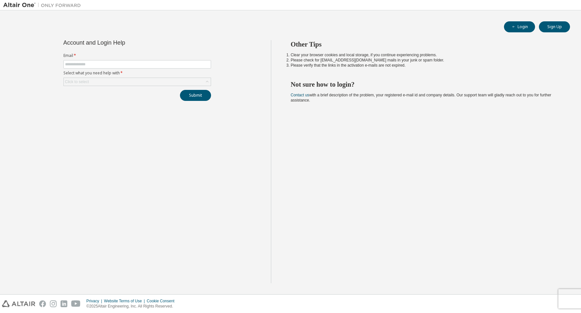 The height and width of the screenshot is (313, 581). I want to click on button: Login, so click(519, 27).